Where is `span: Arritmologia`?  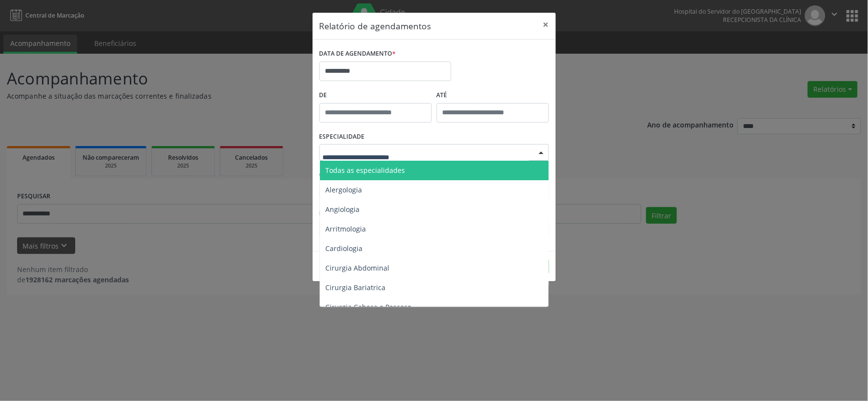 span: Arritmologia is located at coordinates (346, 229).